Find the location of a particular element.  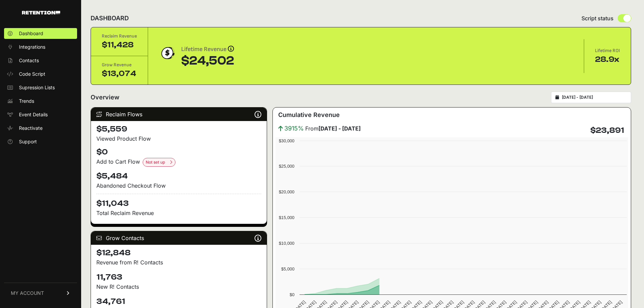

h4: 11,763 is located at coordinates (179, 277).